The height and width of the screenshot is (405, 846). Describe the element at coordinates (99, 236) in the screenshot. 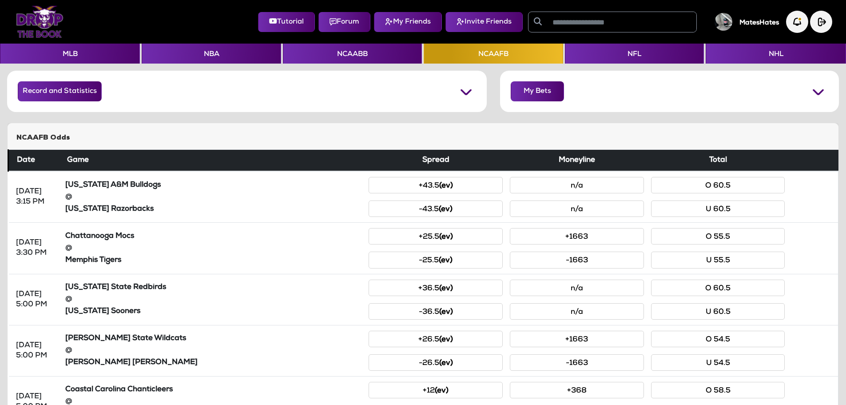

I see `strong: Chattanooga Mocs` at that location.